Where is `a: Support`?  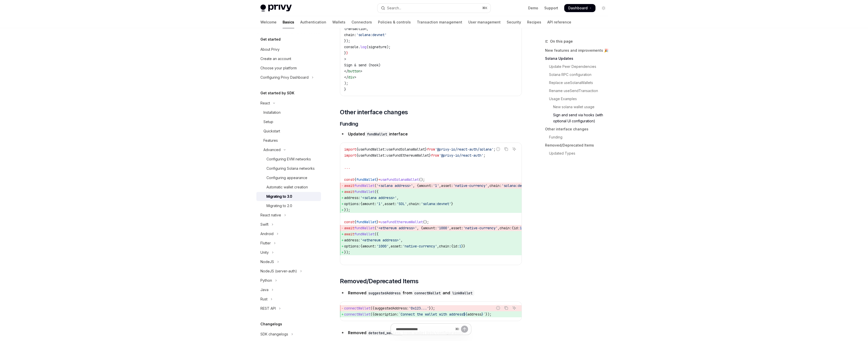 a: Support is located at coordinates (551, 8).